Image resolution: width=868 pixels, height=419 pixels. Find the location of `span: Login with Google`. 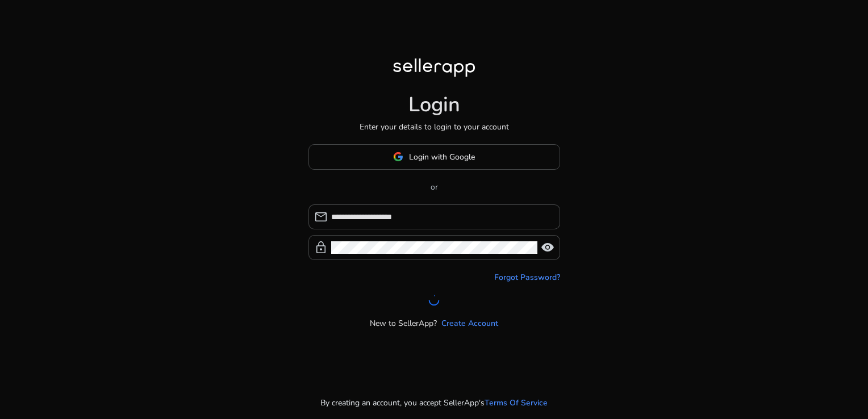

span: Login with Google is located at coordinates (442, 157).